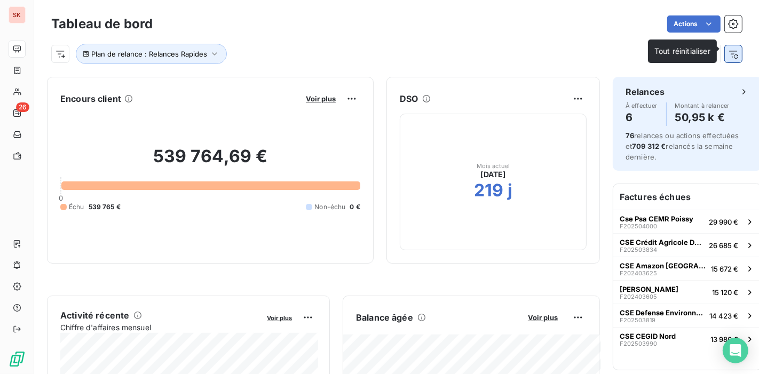  What do you see at coordinates (330, 207) in the screenshot?
I see `span: Non-échu` at bounding box center [330, 207].